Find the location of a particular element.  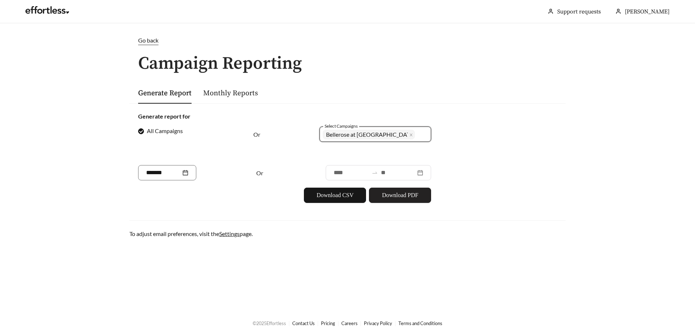

button: Download CSV is located at coordinates (335, 195).